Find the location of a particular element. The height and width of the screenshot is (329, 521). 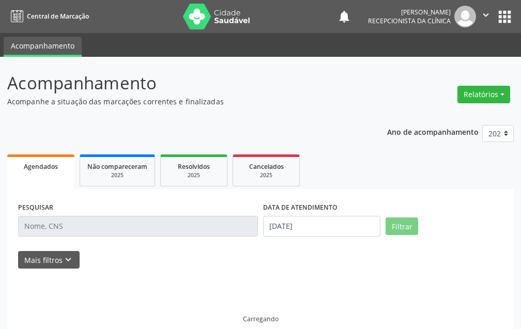

span: Central de Marcação is located at coordinates (58, 16).